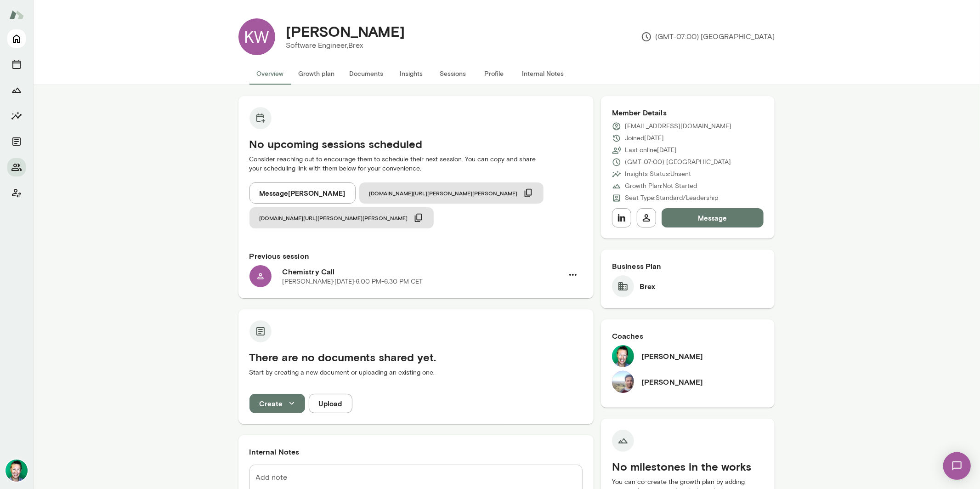 This screenshot has width=980, height=489. What do you see at coordinates (330, 403) in the screenshot?
I see `button: Upload` at bounding box center [330, 403].